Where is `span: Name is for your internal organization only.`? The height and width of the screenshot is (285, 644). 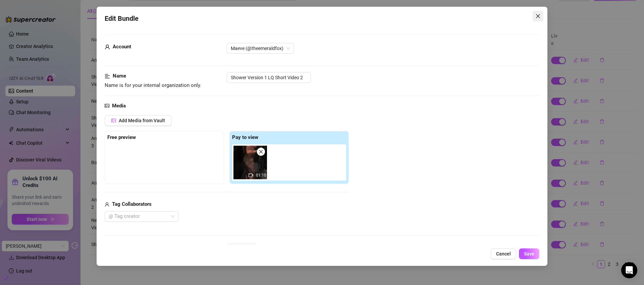 span: Name is for your internal organization only. is located at coordinates (153, 85).